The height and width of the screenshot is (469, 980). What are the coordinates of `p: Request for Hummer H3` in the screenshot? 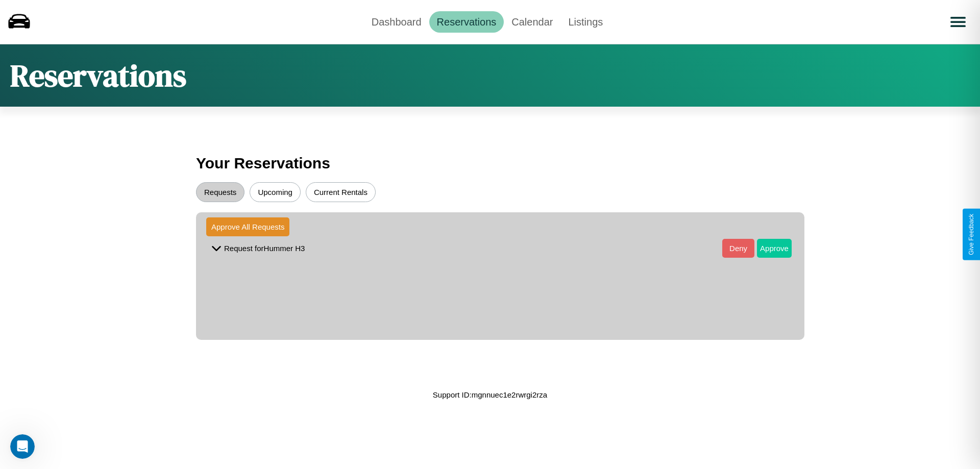 It's located at (264, 248).